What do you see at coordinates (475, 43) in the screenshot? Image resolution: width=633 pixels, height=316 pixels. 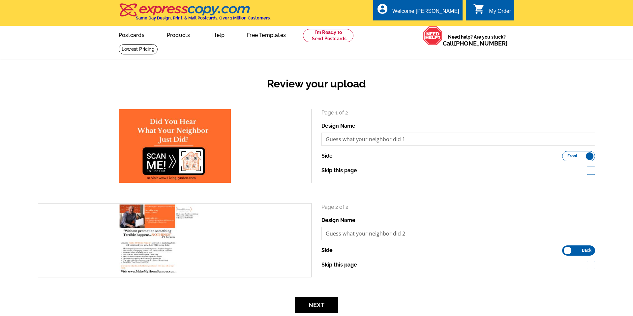 I see `span: Call` at bounding box center [475, 43].